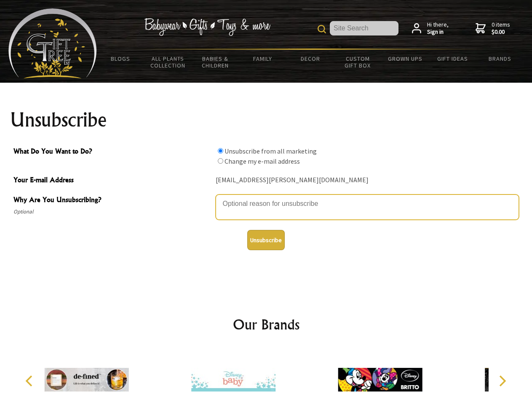 The width and height of the screenshot is (532, 405). Describe the element at coordinates (501, 29) in the screenshot. I see `span: 0 items` at that location.